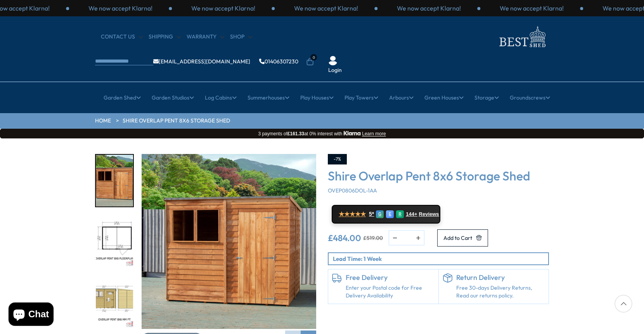 This screenshot has width=644, height=334. What do you see at coordinates (444, 98) in the screenshot?
I see `a: Green Houses` at bounding box center [444, 98].